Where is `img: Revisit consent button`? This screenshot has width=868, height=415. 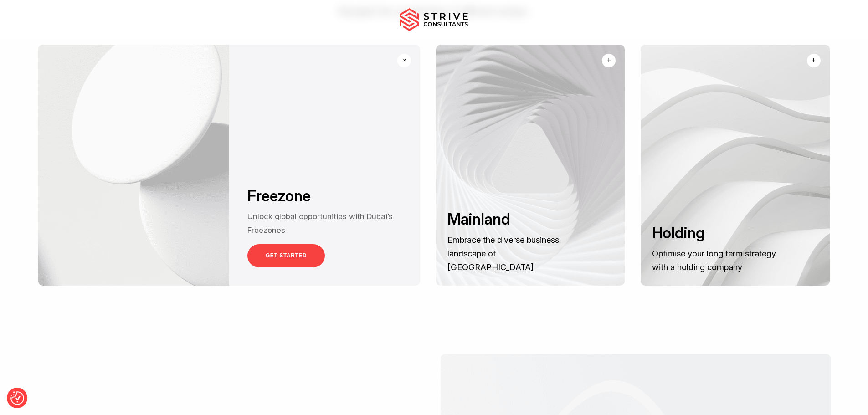
img: Revisit consent button is located at coordinates (17, 399).